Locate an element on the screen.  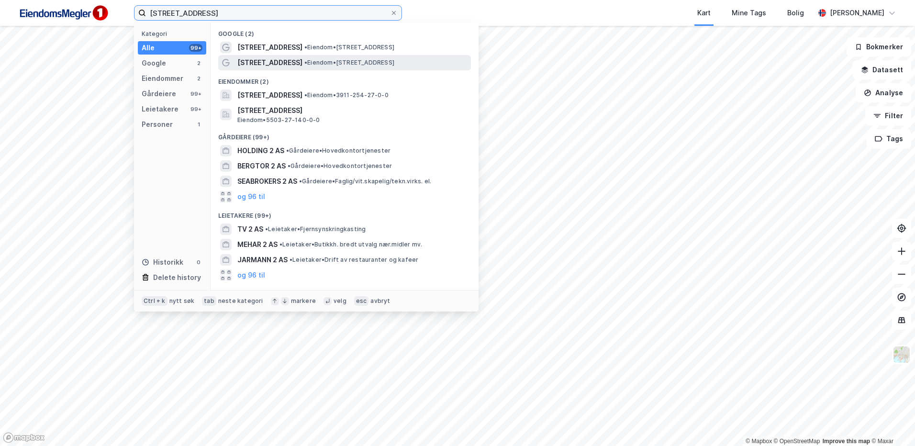
div: neste kategori is located at coordinates (241, 301).